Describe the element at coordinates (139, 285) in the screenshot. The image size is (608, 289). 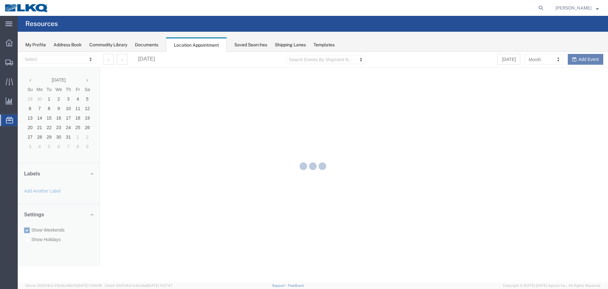
I see `span: Client: 2025.16.0-b4dc8a9` at that location.